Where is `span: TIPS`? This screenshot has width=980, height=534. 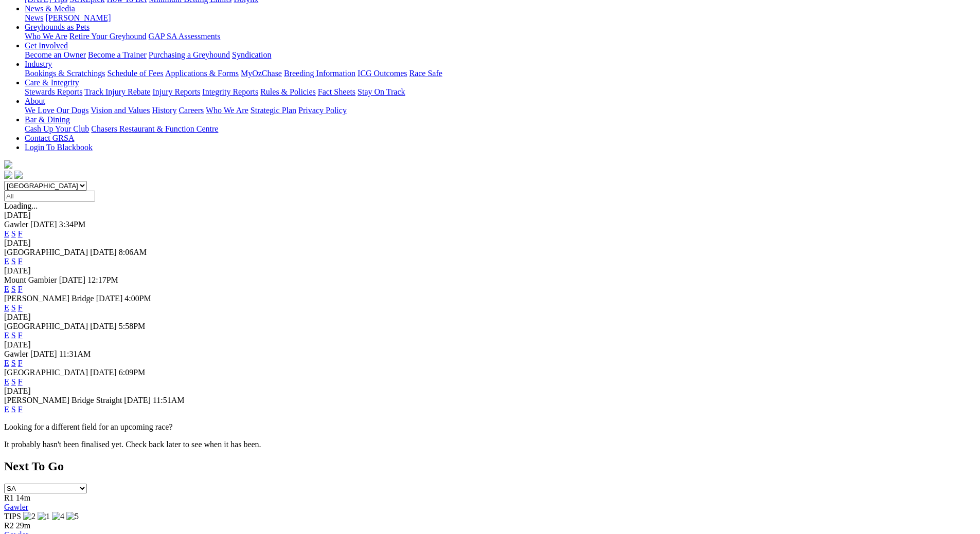 span: TIPS is located at coordinates (12, 516).